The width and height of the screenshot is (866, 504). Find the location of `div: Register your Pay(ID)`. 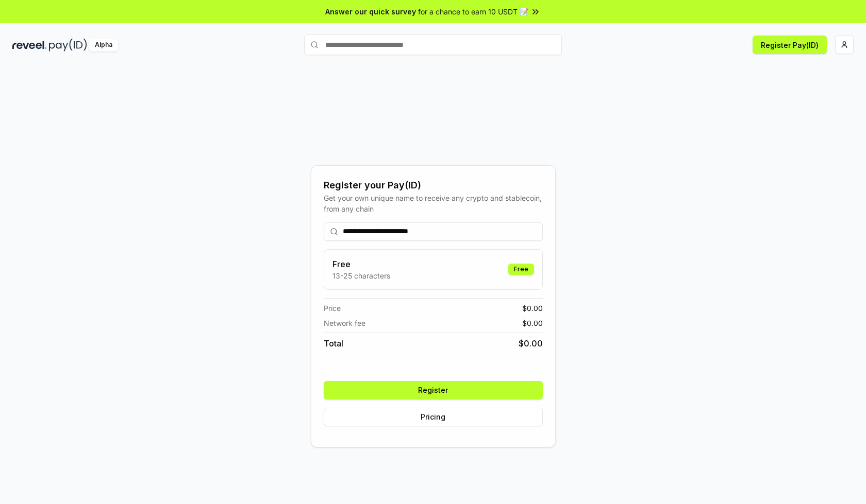

div: Register your Pay(ID) is located at coordinates (433, 185).